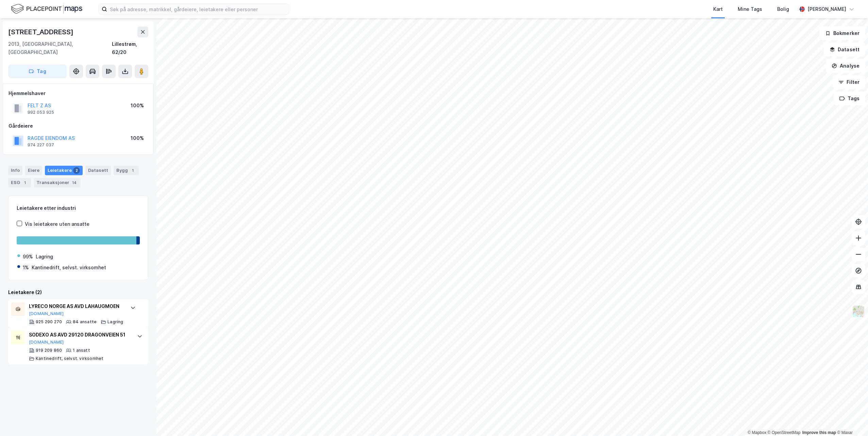 The image size is (868, 436). What do you see at coordinates (15, 170) in the screenshot?
I see `div: Info` at bounding box center [15, 170].